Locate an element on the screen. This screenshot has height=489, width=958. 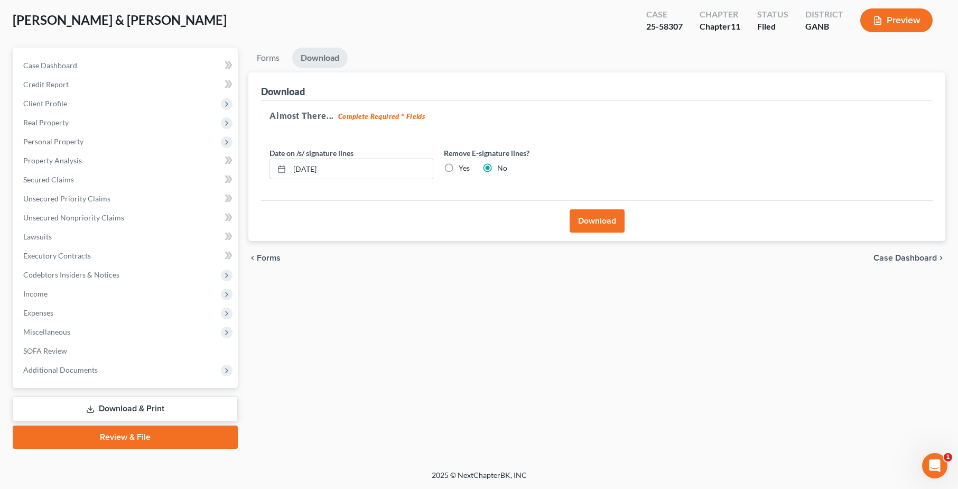
label: Remove E-signature lines? is located at coordinates (526, 153).